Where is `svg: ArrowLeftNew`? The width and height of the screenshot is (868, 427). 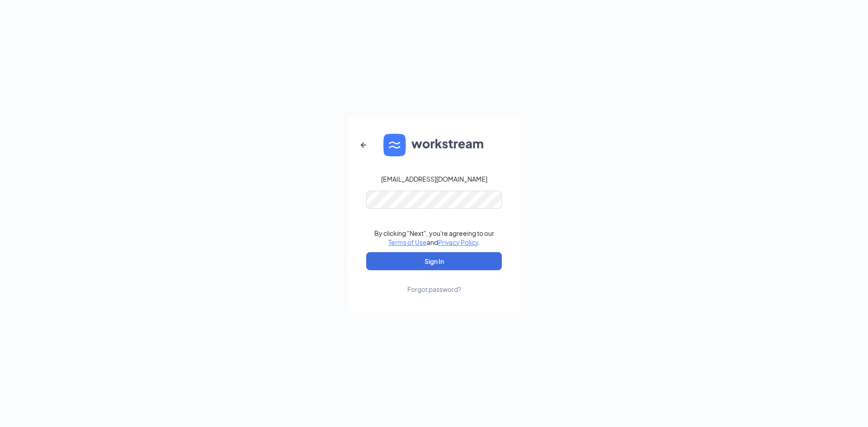 svg: ArrowLeftNew is located at coordinates (364, 145).